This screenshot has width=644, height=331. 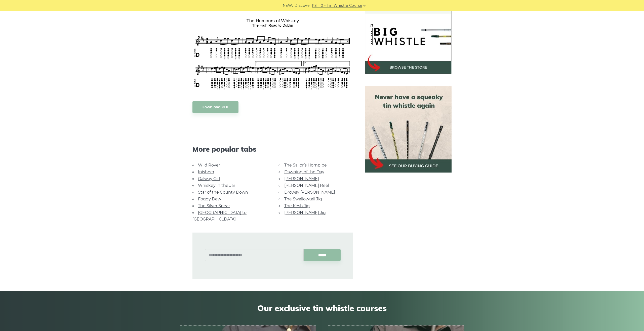 I want to click on span: NEW:, so click(x=288, y=6).